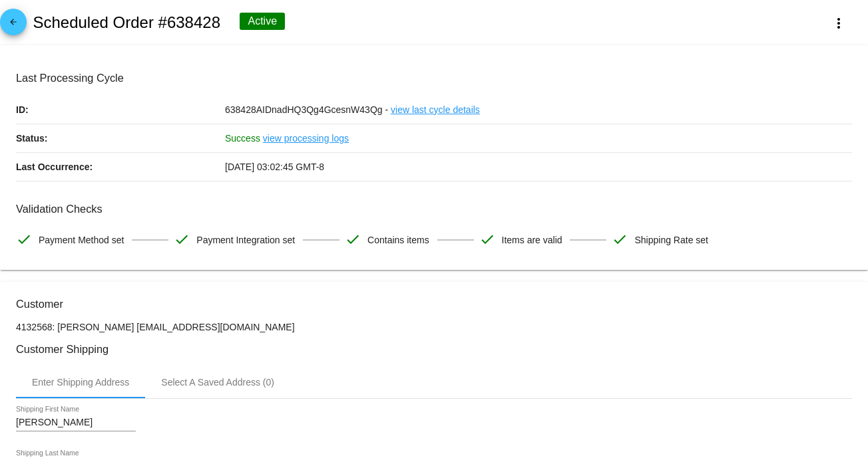 This screenshot has height=462, width=868. I want to click on span: Contains items, so click(398, 240).